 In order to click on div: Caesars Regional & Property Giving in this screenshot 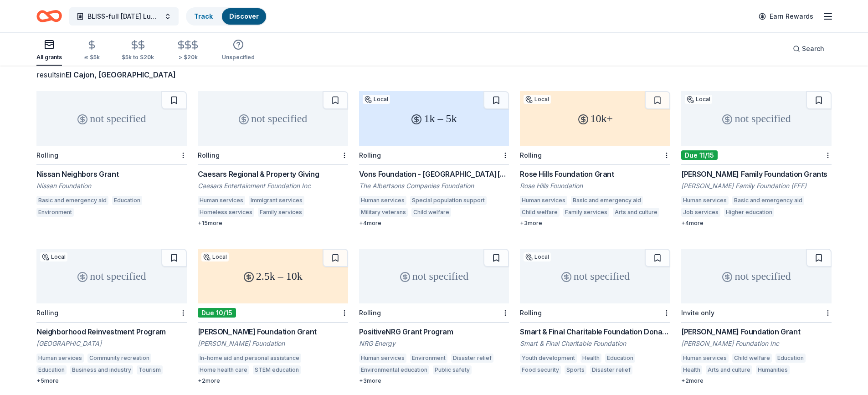, I will do `click(272, 174)`.